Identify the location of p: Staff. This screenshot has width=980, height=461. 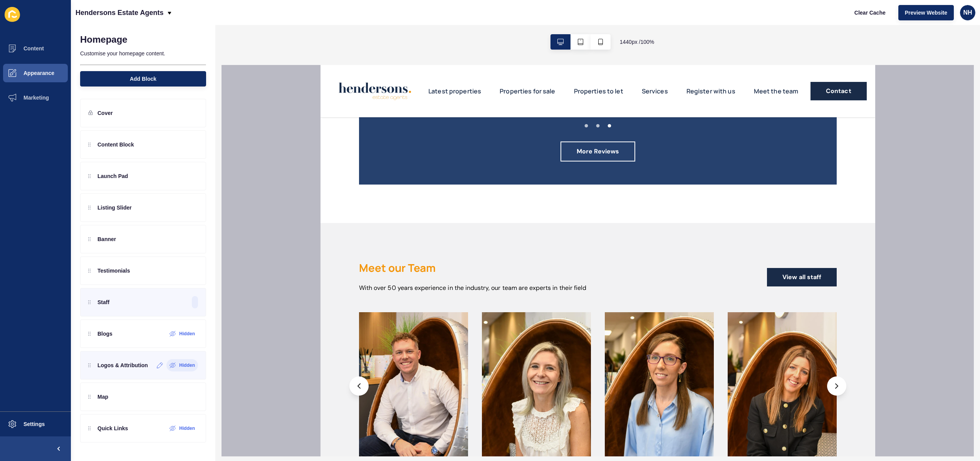
(104, 302).